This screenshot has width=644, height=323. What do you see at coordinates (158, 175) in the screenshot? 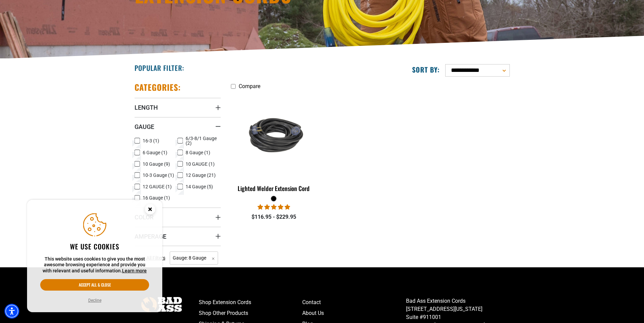
I see `span: 10-3 Gauge (1)` at bounding box center [158, 175].